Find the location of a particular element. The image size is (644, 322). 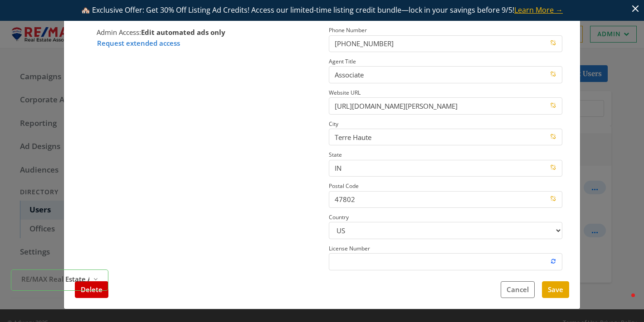

button: RE/MAX Real Estate Associates is located at coordinates (59, 280).